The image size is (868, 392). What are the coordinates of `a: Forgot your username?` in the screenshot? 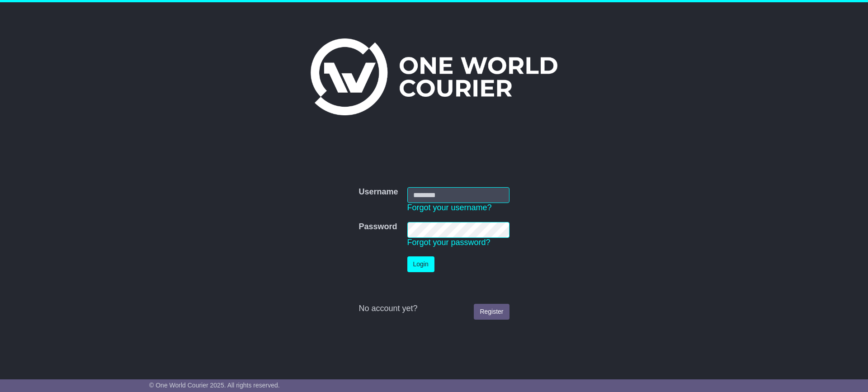 It's located at (449, 207).